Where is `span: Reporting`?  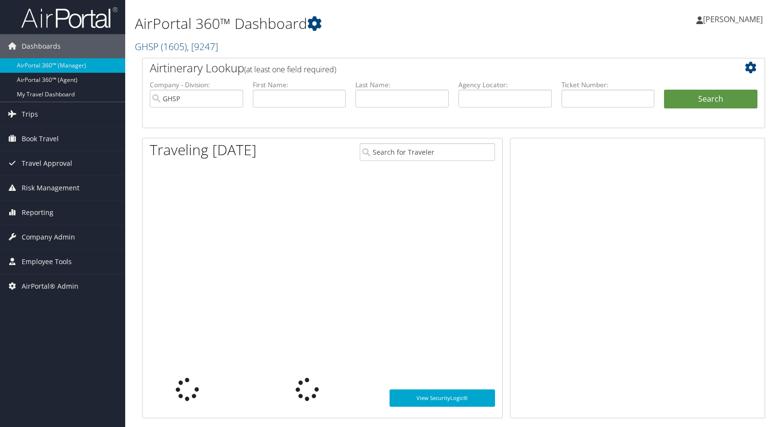
span: Reporting is located at coordinates (38, 212).